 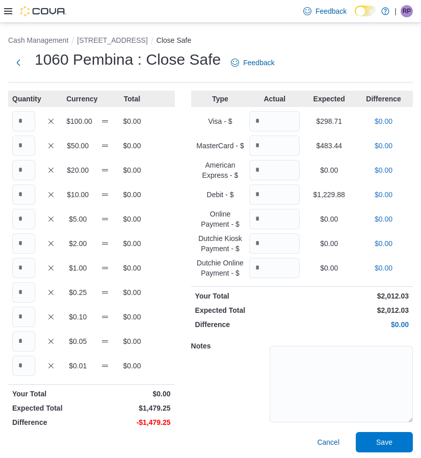 What do you see at coordinates (384, 443) in the screenshot?
I see `span: Save` at bounding box center [384, 443].